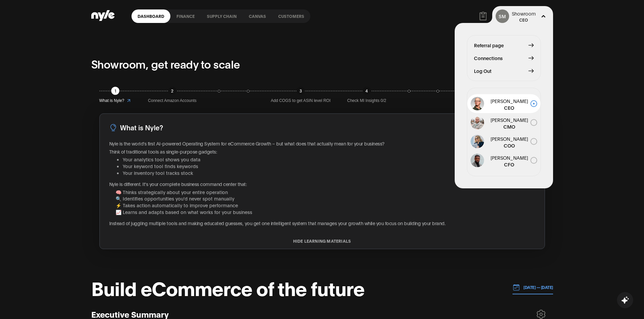 This screenshot has height=319, width=644. Describe the element at coordinates (185, 16) in the screenshot. I see `a: finance` at that location.